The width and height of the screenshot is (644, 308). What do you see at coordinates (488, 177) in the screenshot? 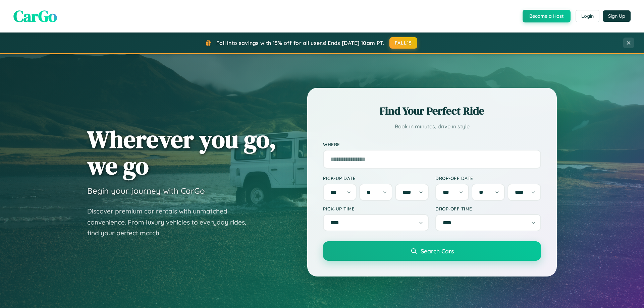
I see `label: Drop-off Date` at bounding box center [488, 177].